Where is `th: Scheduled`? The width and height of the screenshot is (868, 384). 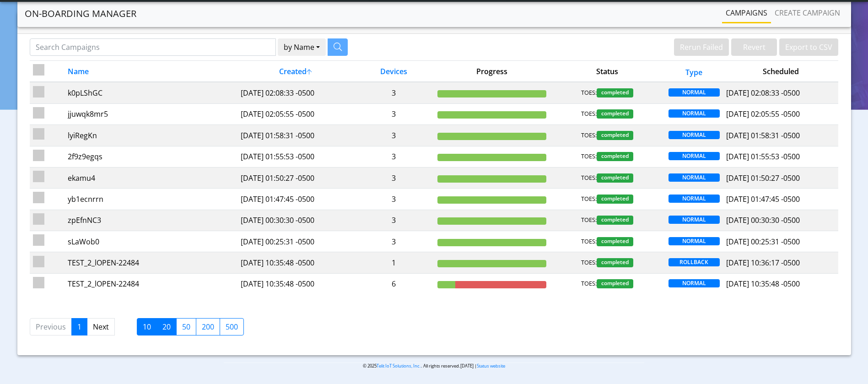 th: Scheduled is located at coordinates (780, 71).